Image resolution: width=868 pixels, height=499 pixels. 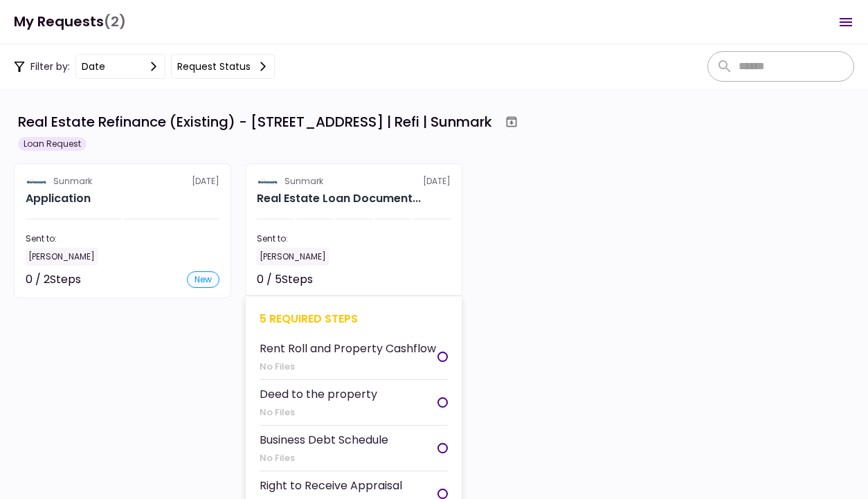 What do you see at coordinates (511, 122) in the screenshot?
I see `button: Archive workflow` at bounding box center [511, 122].